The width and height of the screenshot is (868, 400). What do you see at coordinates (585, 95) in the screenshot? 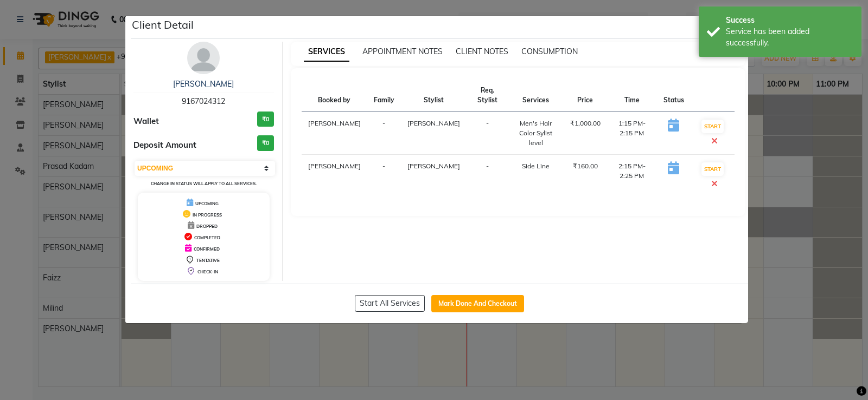
I see `th: Price` at bounding box center [585, 95].